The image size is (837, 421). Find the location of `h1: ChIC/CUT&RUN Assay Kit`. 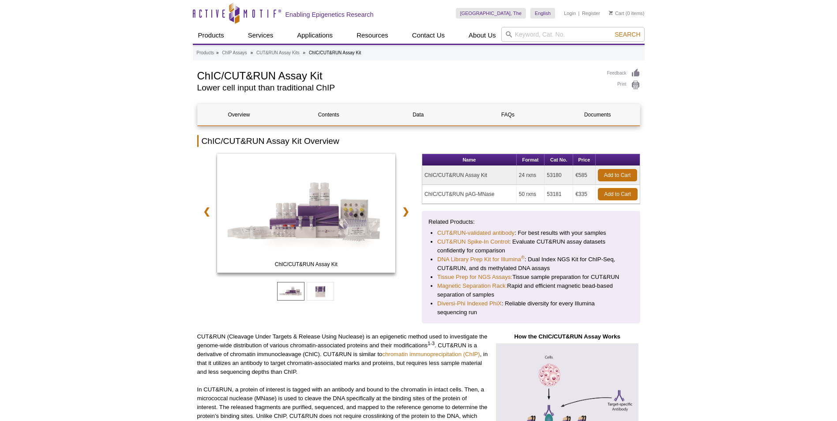

h1: ChIC/CUT&RUN Assay Kit is located at coordinates (398, 75).